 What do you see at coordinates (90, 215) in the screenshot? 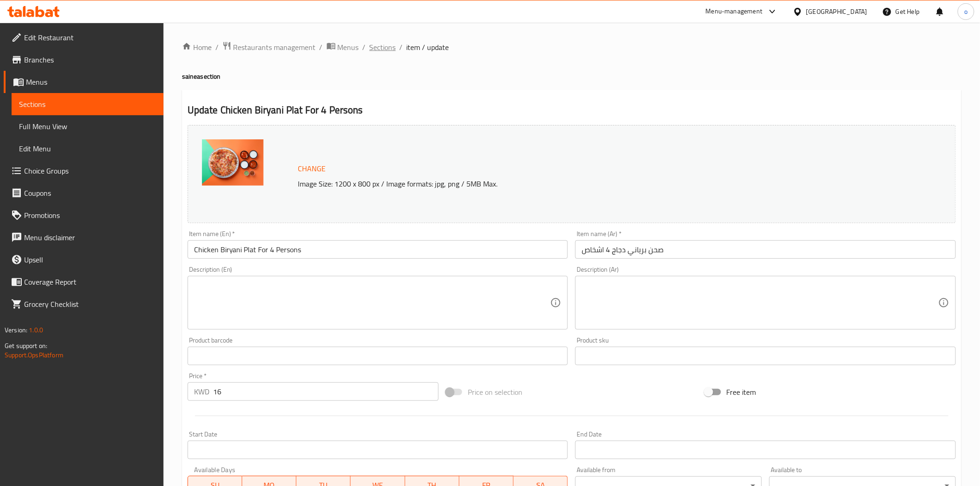
I see `span: Promotions` at bounding box center [90, 215].